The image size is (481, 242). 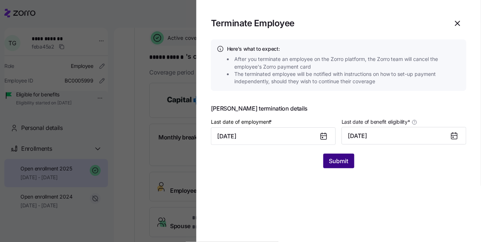 I want to click on span: Submit, so click(x=339, y=161).